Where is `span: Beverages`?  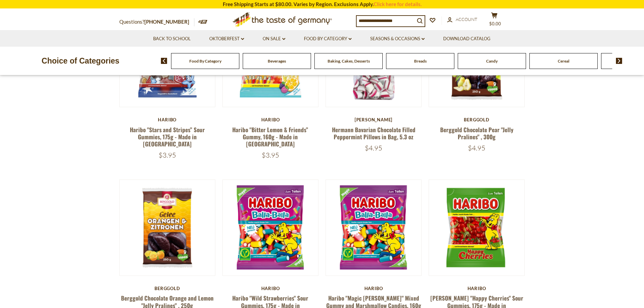
span: Beverages is located at coordinates (277, 61).